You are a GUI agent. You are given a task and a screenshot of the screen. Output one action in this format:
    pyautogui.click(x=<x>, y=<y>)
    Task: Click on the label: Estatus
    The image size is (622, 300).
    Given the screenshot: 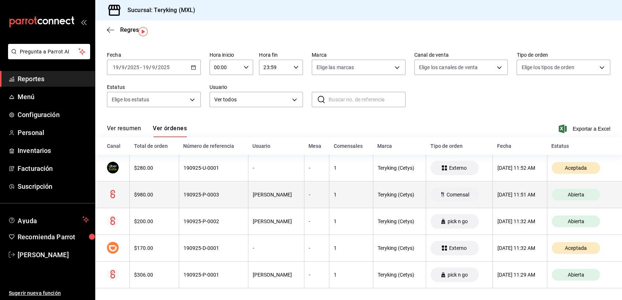 What is the action you would take?
    pyautogui.click(x=154, y=87)
    